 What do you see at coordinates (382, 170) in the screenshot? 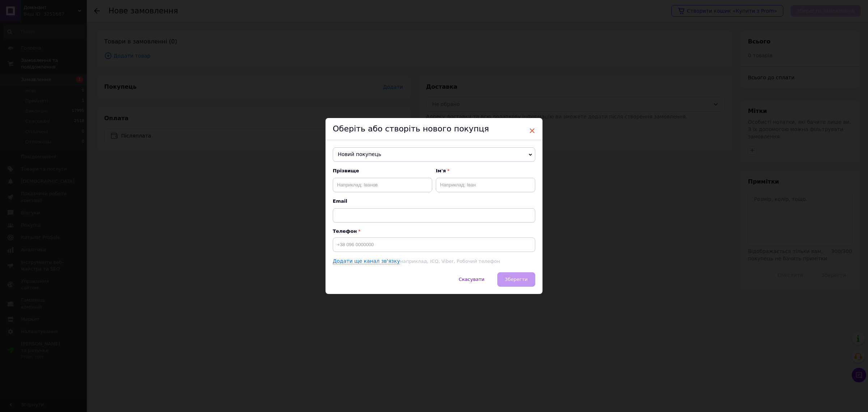
I see `span: Прізвище` at bounding box center [382, 170].